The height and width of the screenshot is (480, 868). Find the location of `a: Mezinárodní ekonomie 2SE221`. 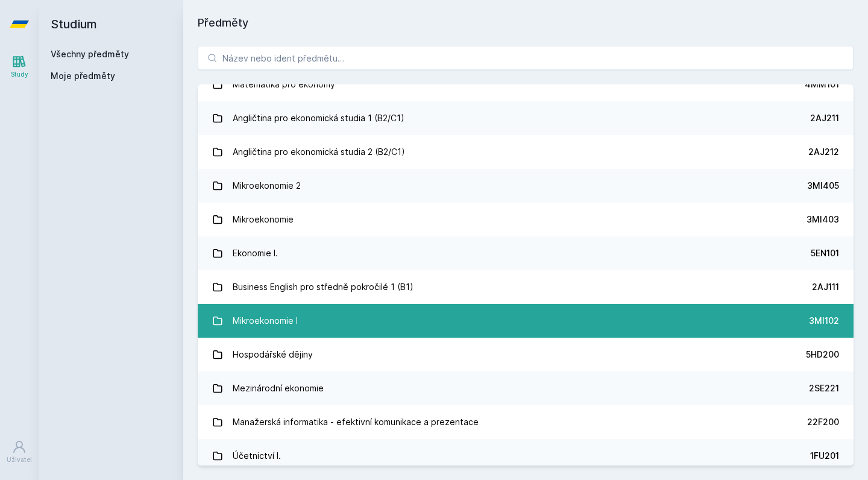

a: Mezinárodní ekonomie 2SE221 is located at coordinates (526, 389).